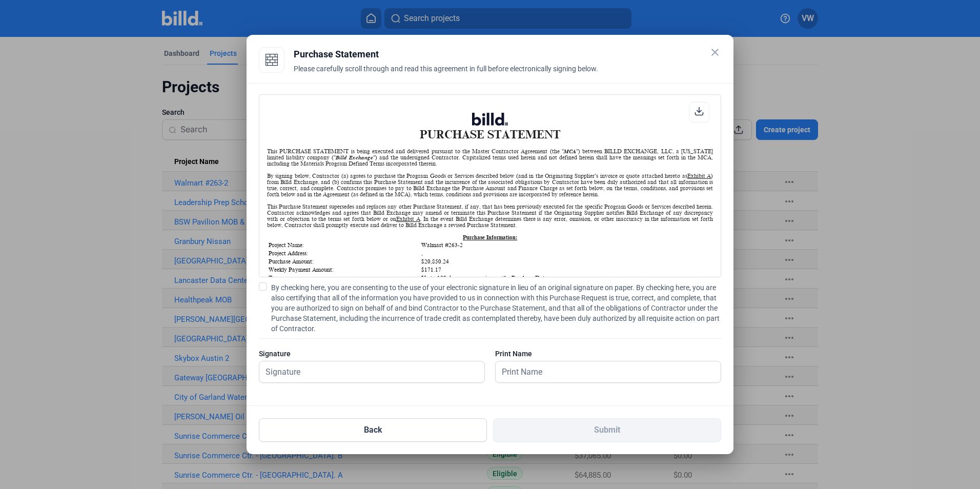 The height and width of the screenshot is (489, 980). What do you see at coordinates (569, 151) in the screenshot?
I see `i: MCA` at bounding box center [569, 151].